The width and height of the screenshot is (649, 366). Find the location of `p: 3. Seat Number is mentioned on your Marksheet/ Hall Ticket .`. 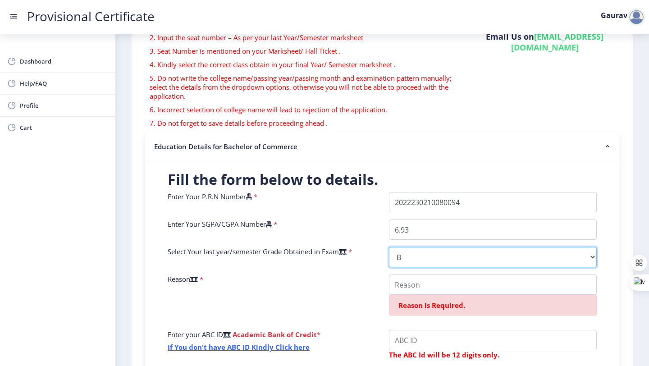

p: 3. Seat Number is mentioned on your Marksheet/ Hall Ticket . is located at coordinates (301, 51).